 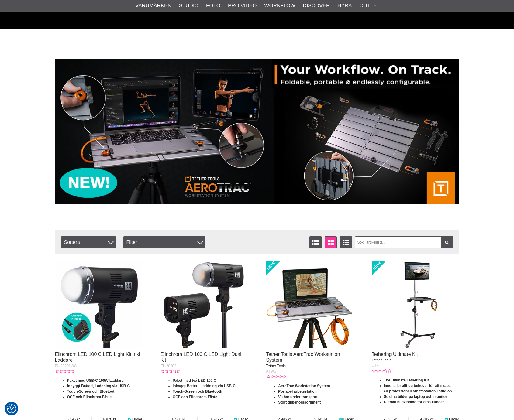 What do you see at coordinates (189, 6) in the screenshot?
I see `a: Studio` at bounding box center [189, 6].